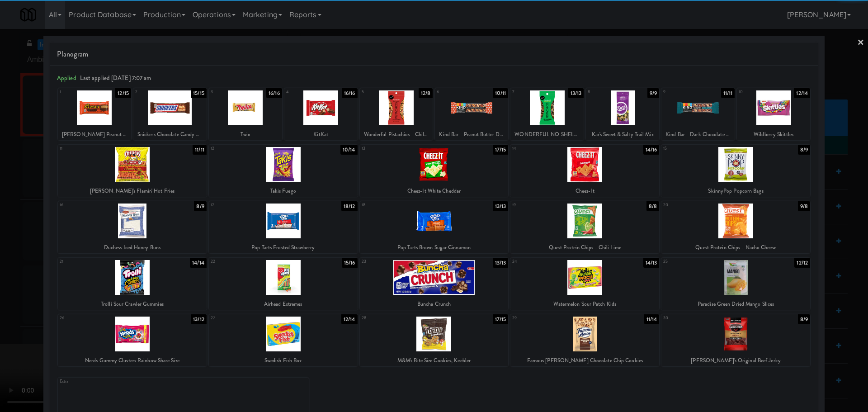 This screenshot has width=868, height=412. What do you see at coordinates (349, 150) in the screenshot?
I see `div: 10/14` at bounding box center [349, 150].